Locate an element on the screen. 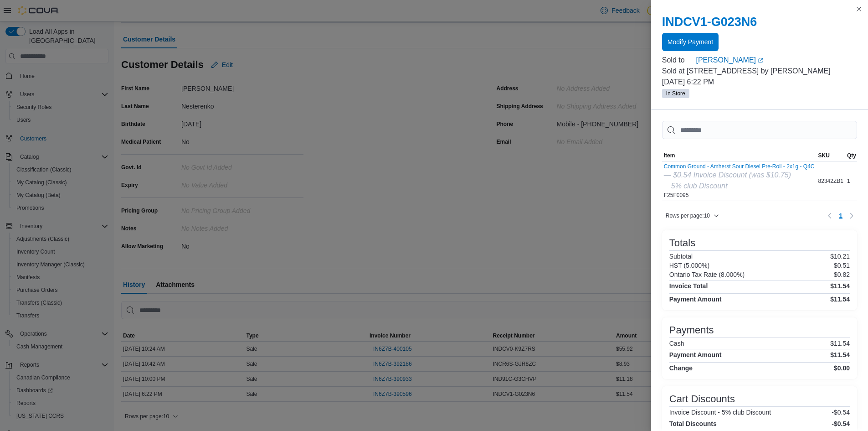 The width and height of the screenshot is (868, 431). button: Common Ground - Amherst Sour Diesel Pre-Roll - 2x1g - Q4C is located at coordinates (739, 166).